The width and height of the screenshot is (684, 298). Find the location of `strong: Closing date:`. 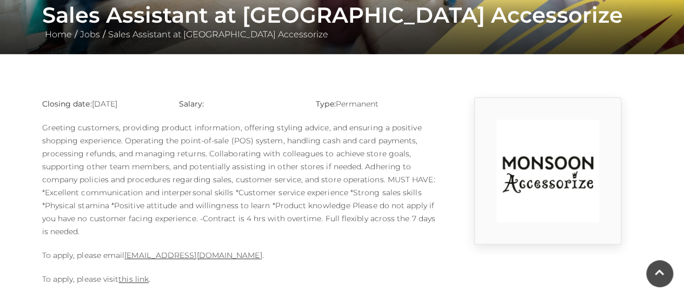

strong: Closing date: is located at coordinates (67, 104).